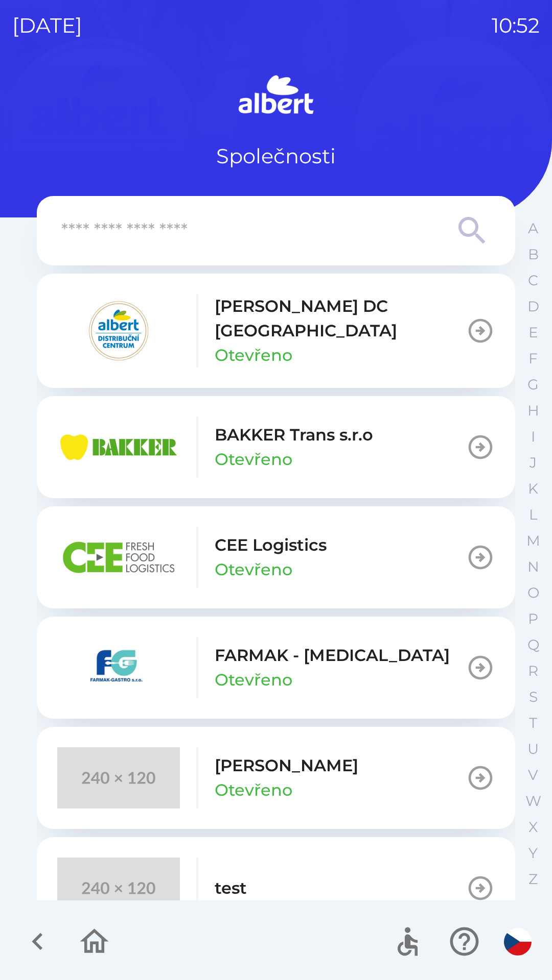 The width and height of the screenshot is (552, 980). What do you see at coordinates (533, 254) in the screenshot?
I see `p: B` at bounding box center [533, 254].